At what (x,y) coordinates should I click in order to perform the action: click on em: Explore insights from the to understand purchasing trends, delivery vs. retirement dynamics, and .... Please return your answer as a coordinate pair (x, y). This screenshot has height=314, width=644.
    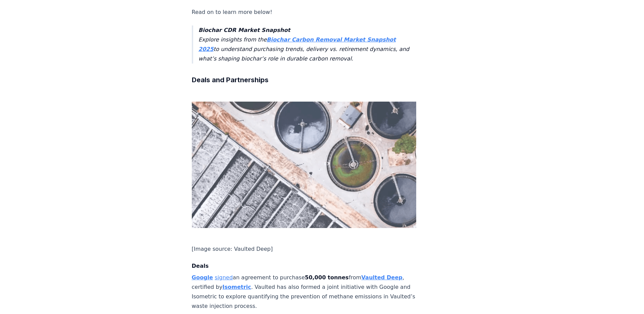
    Looking at the image, I should click on (303, 44).